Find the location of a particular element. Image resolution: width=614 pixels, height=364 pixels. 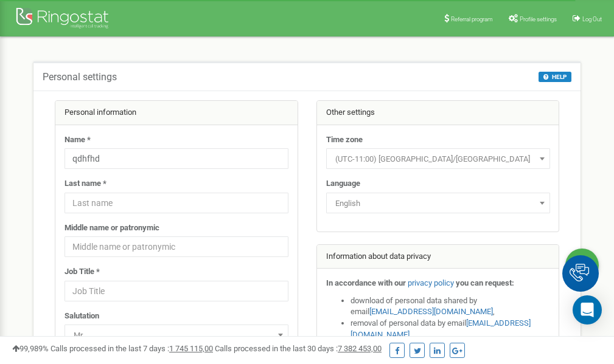

label: Language is located at coordinates (343, 184).